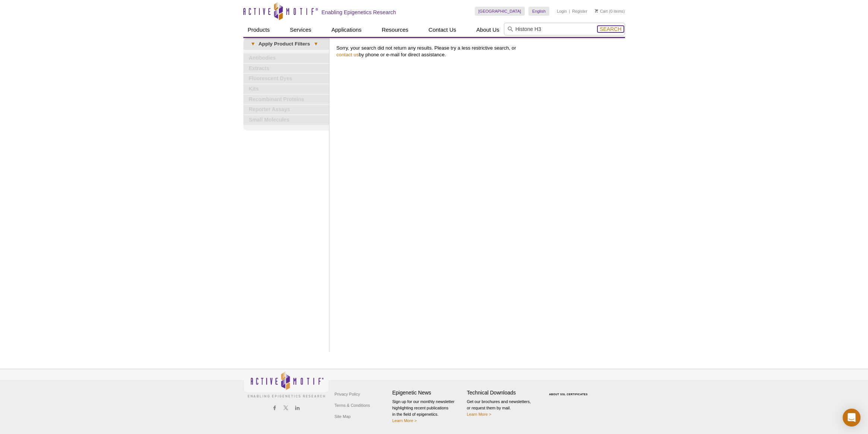 The height and width of the screenshot is (434, 868). I want to click on button: Search, so click(610, 29).